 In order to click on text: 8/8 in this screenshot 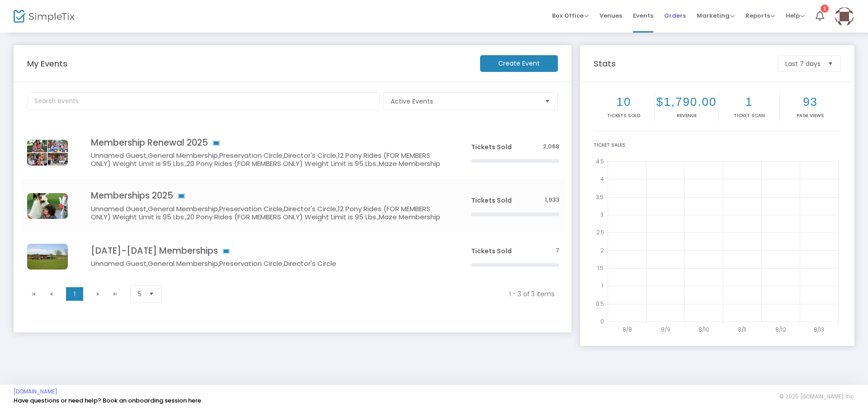, I will do `click(627, 329)`.